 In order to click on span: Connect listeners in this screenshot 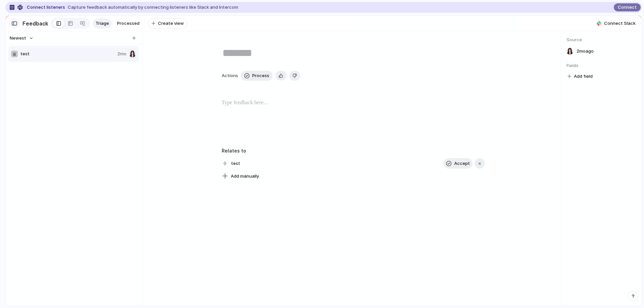, I will do `click(46, 7)`.